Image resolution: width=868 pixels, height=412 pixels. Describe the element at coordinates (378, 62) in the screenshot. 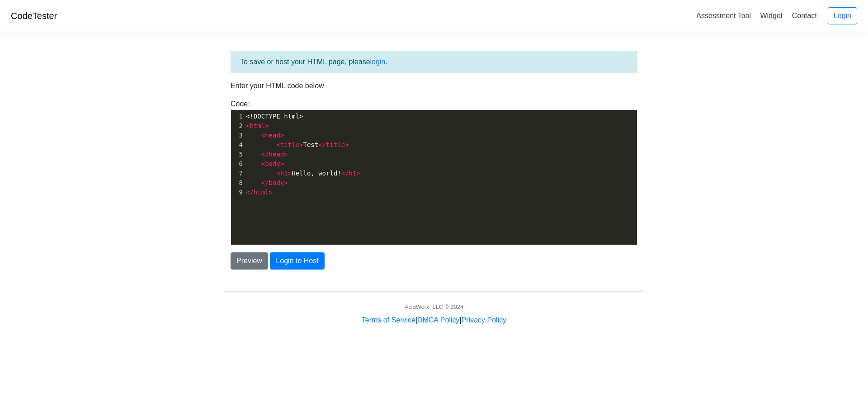

I see `a: login` at that location.